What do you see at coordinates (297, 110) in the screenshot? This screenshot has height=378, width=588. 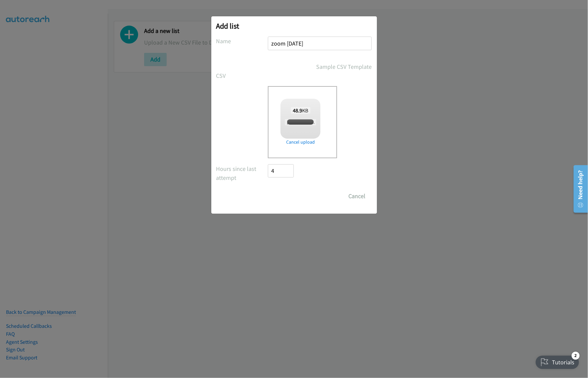 I see `strong: 48.9` at bounding box center [297, 110].